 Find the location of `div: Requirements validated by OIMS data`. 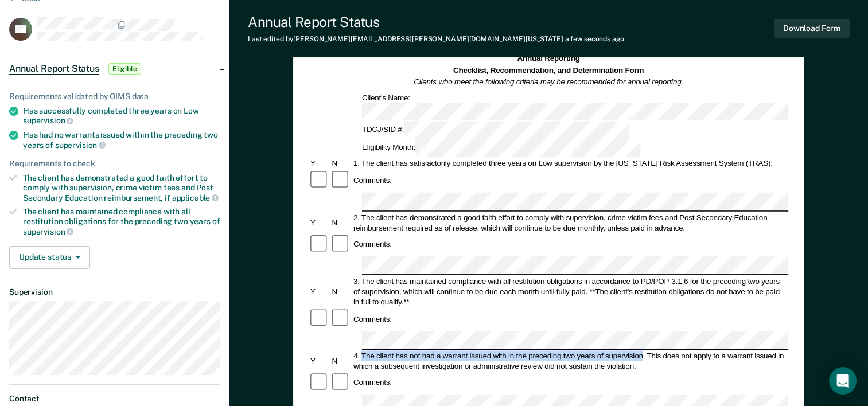

div: Requirements validated by OIMS data is located at coordinates (114, 97).